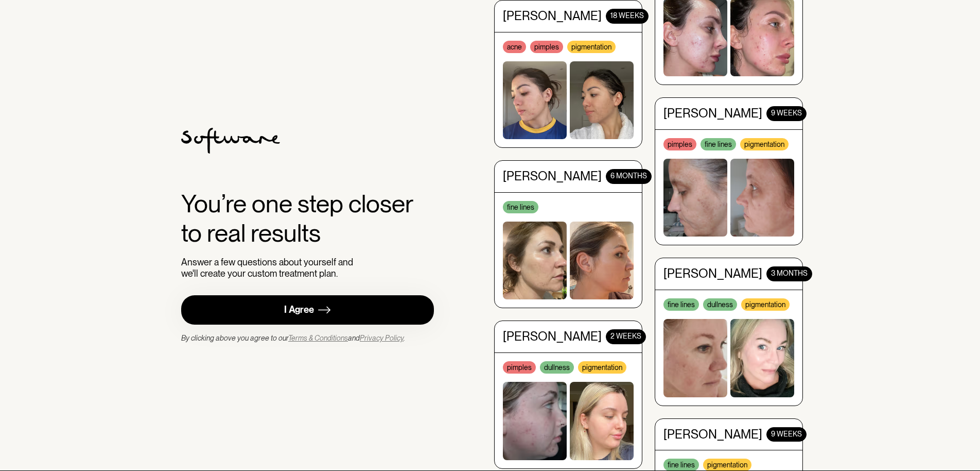 The width and height of the screenshot is (980, 471). What do you see at coordinates (789, 271) in the screenshot?
I see `div: 3 MONTHS` at bounding box center [789, 271].